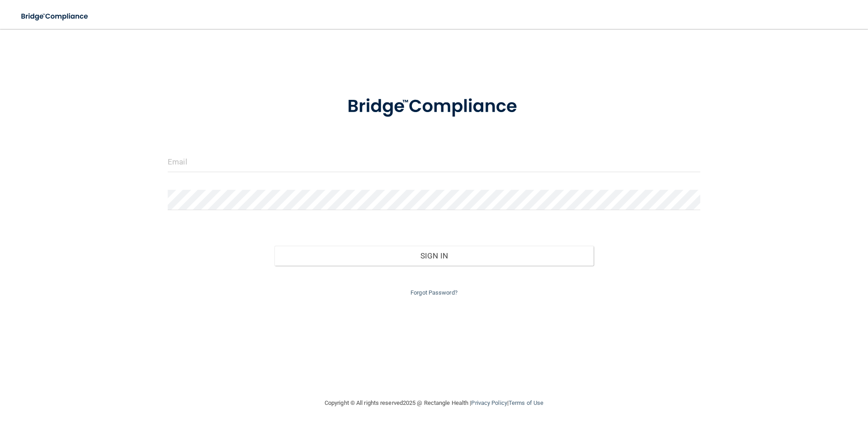 The height and width of the screenshot is (427, 868). Describe the element at coordinates (434, 403) in the screenshot. I see `div: Copyright © All rights reserved 2025 @ Rectangle Health | |` at that location.